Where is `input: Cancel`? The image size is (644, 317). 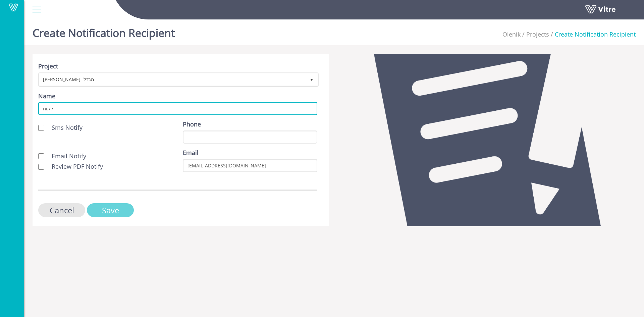
input: Cancel is located at coordinates (62, 210).